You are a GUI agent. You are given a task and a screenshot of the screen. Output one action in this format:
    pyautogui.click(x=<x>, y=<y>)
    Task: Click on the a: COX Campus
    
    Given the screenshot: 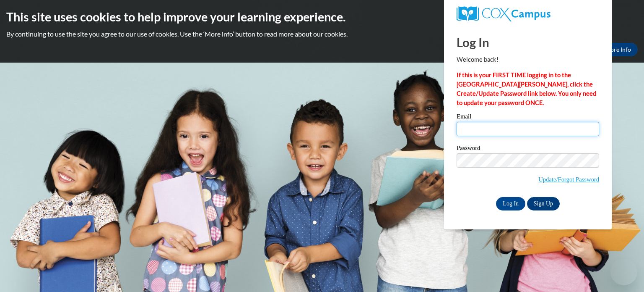 What is the action you would take?
    pyautogui.click(x=528, y=14)
    